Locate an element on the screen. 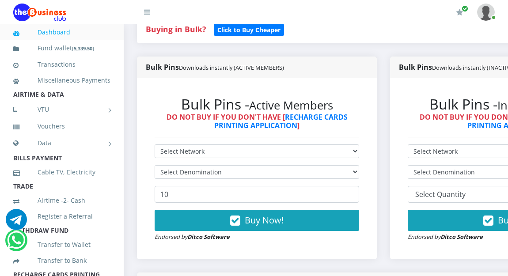  a: Airtime -2- Cash is located at coordinates (62, 200).